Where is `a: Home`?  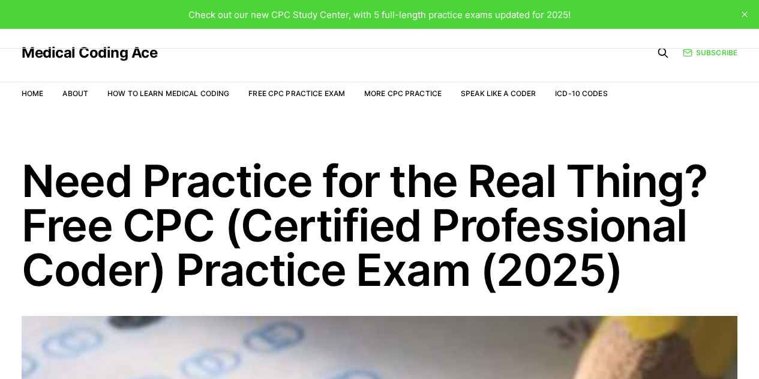
a: Home is located at coordinates (32, 93).